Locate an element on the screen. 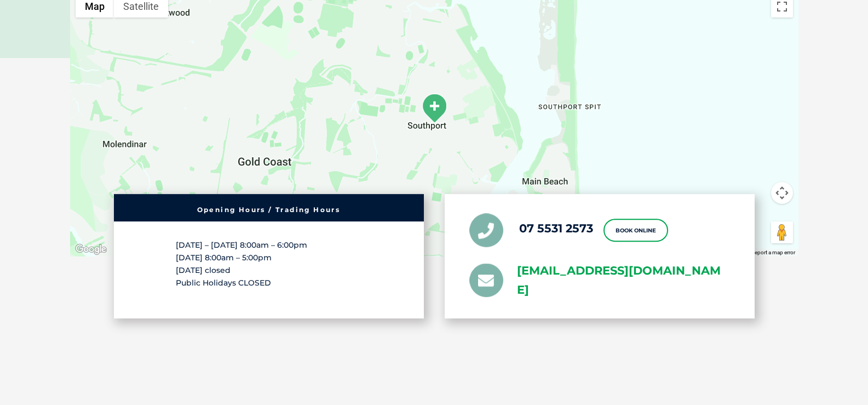 This screenshot has height=405, width=868. button: Map camera controls is located at coordinates (782, 193).